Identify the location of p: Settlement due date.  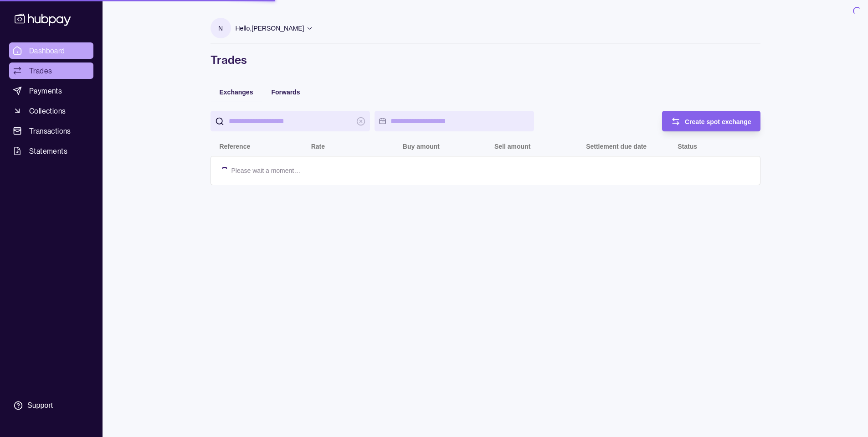
(616, 146).